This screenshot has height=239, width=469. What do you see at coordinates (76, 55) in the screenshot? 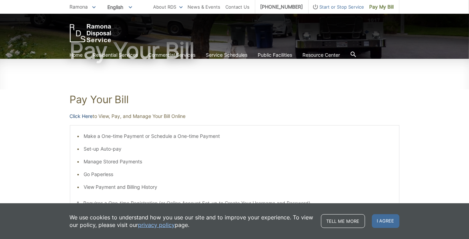
I see `a: Home` at bounding box center [76, 55].